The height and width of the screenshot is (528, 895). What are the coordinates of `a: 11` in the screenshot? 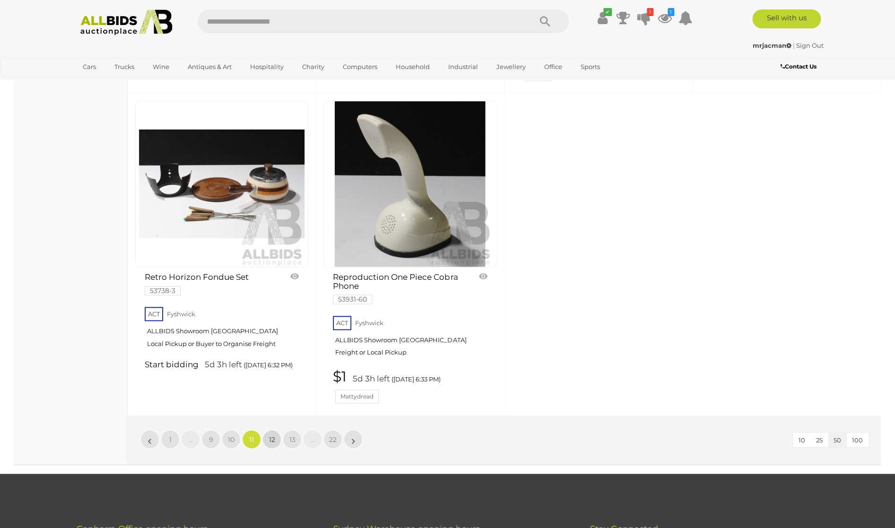 It's located at (251, 439).